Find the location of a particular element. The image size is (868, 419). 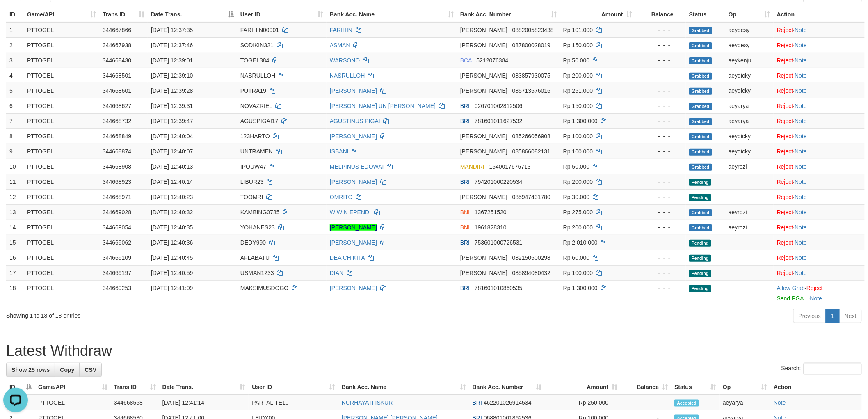

span: TOGEL384 is located at coordinates (255, 60).